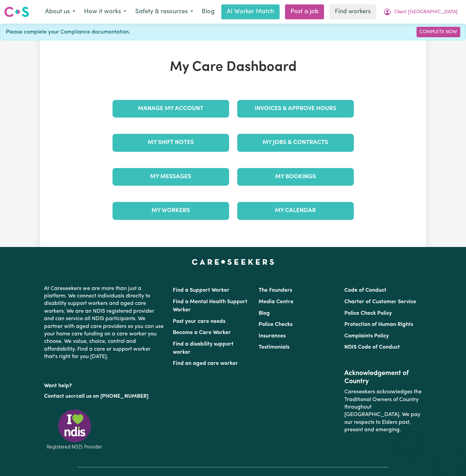  Describe the element at coordinates (372, 347) in the screenshot. I see `a: NDIS Code of Conduct` at that location.